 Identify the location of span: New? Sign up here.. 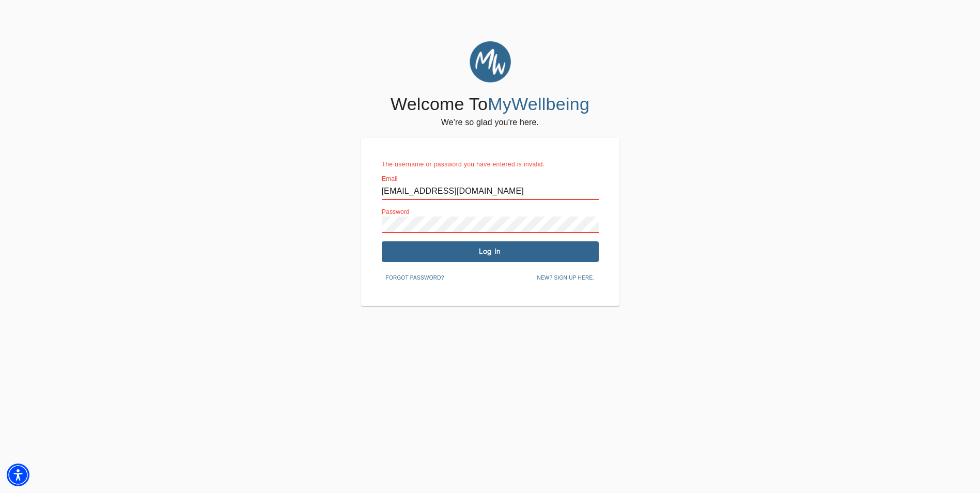
(565, 278).